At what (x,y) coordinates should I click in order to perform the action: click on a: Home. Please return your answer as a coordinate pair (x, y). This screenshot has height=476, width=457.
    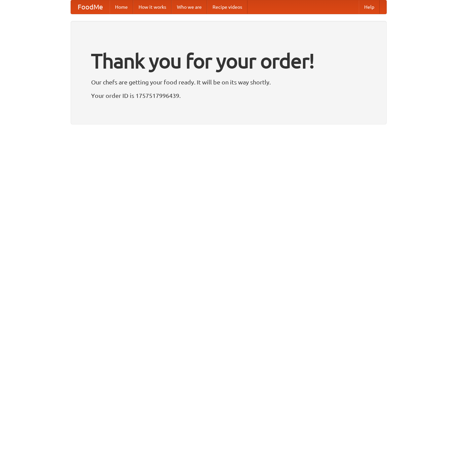
    Looking at the image, I should click on (121, 7).